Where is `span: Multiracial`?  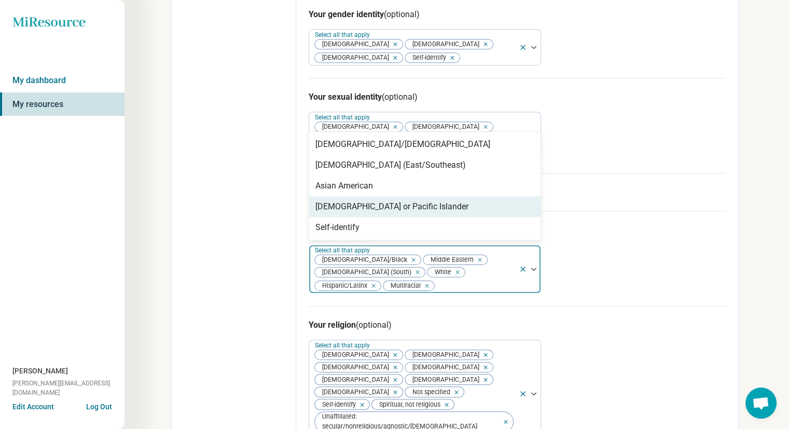
span: Multiracial is located at coordinates (404, 285).